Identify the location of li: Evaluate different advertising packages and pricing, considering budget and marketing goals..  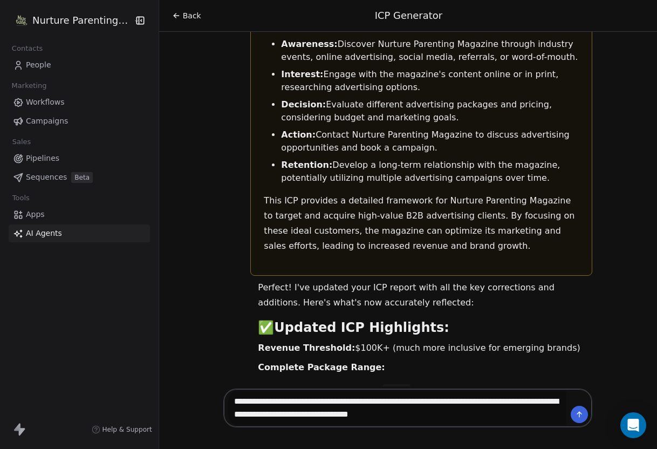
(430, 111).